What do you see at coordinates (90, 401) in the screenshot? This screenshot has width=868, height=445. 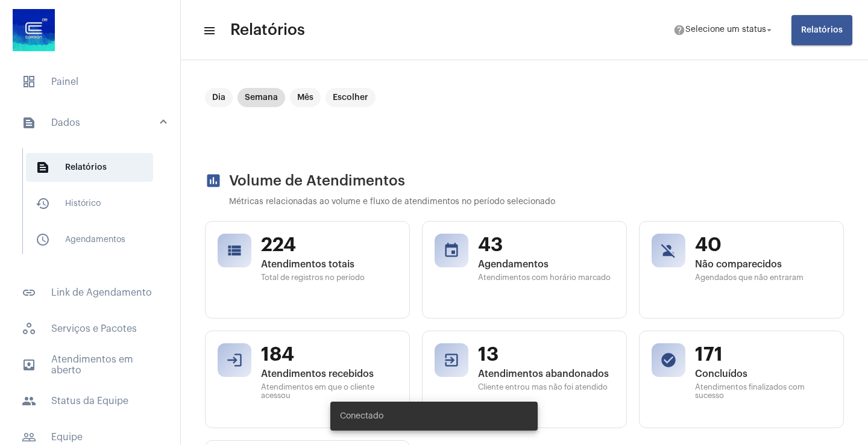 I see `span: Status da Equipe` at bounding box center [90, 401].